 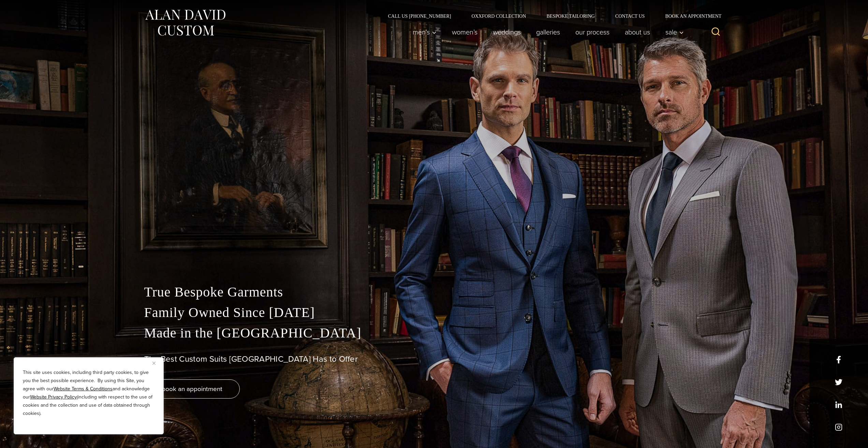 I want to click on a: Oxxford Collection, so click(x=498, y=16).